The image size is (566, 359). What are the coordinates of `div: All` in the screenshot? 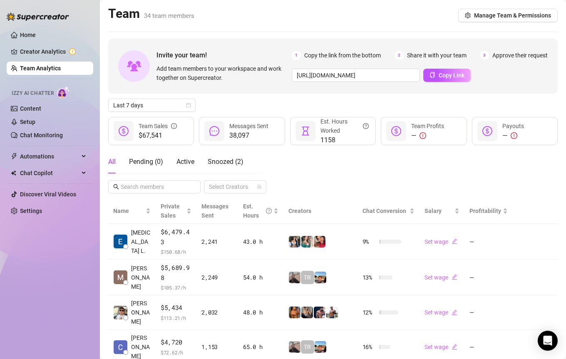 It's located at (112, 162).